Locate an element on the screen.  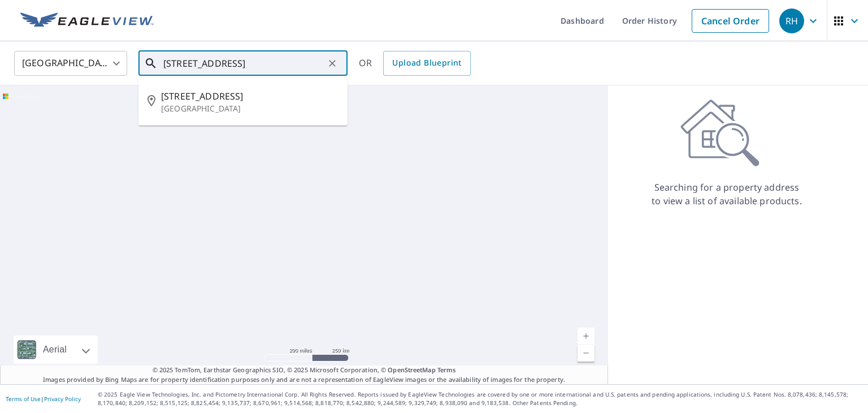
input: Search by address or latitude-longitude is located at coordinates (243, 63).